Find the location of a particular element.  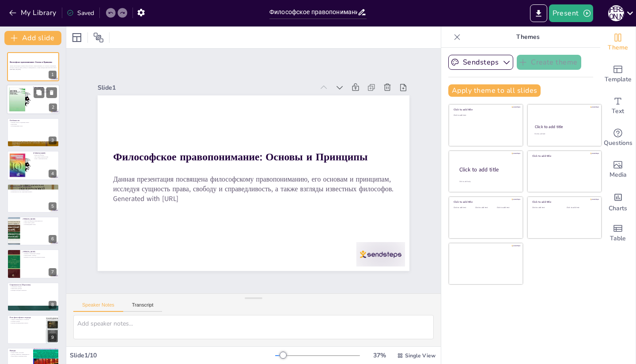

p: Право как свобода is located at coordinates (45, 156).